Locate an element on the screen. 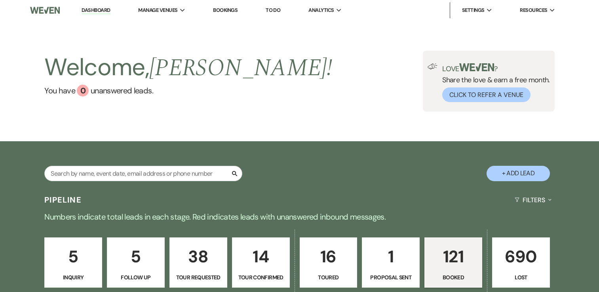 This screenshot has width=599, height=292. a: 38Tour Requested is located at coordinates (198, 263).